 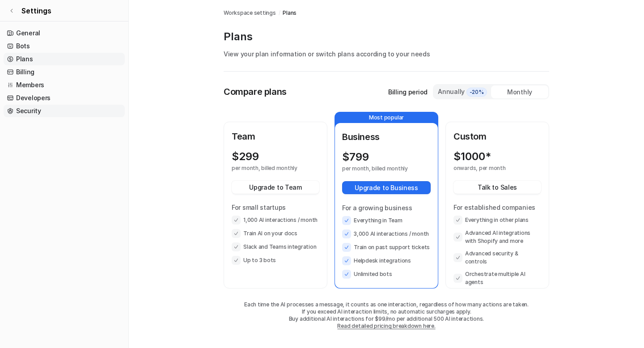 I want to click on p: If you exceed AI interaction limits, no automatic surcharges apply., so click(x=386, y=312).